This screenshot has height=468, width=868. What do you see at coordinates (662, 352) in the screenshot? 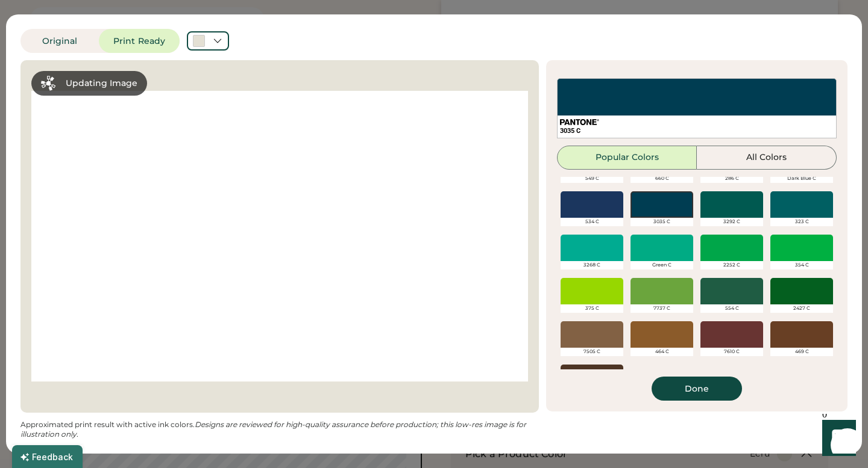
I see `div: 464 C` at bounding box center [662, 352].